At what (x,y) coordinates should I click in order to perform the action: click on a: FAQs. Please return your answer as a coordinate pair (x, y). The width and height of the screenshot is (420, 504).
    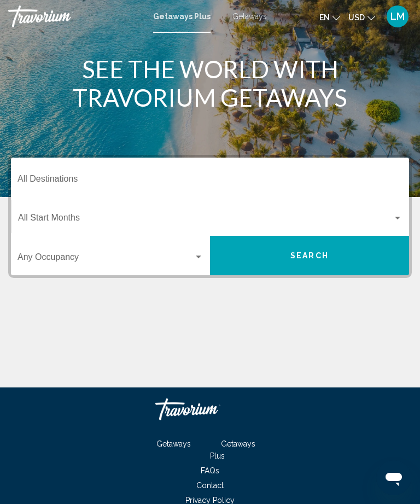
    Looking at the image, I should click on (210, 470).